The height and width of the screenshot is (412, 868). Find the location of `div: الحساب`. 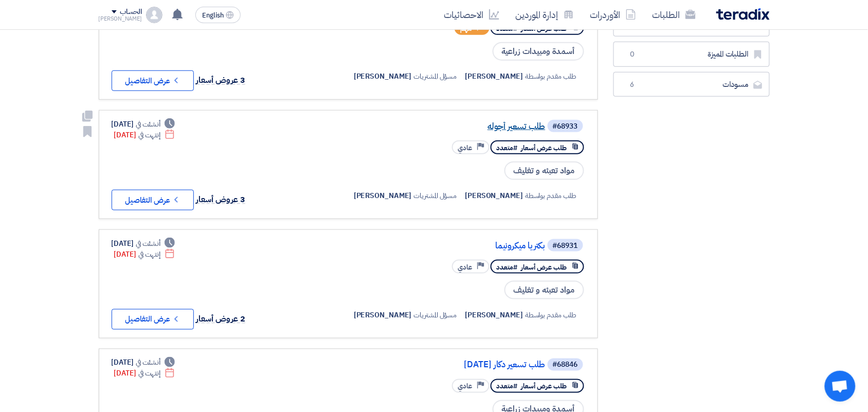

div: الحساب is located at coordinates (131, 12).